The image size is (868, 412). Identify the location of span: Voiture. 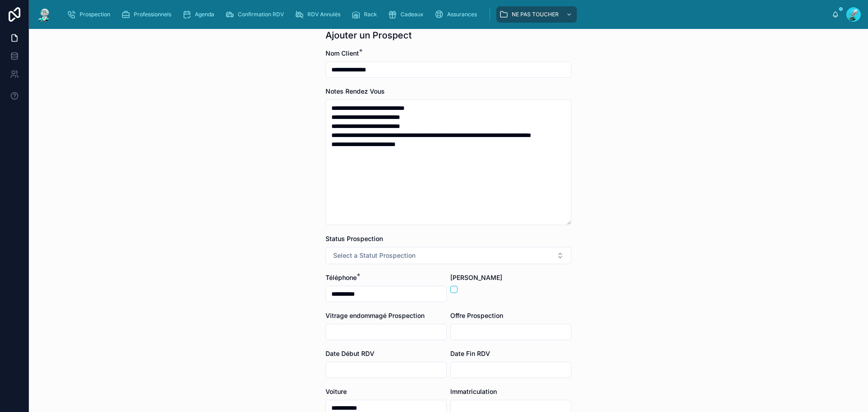
(336, 391).